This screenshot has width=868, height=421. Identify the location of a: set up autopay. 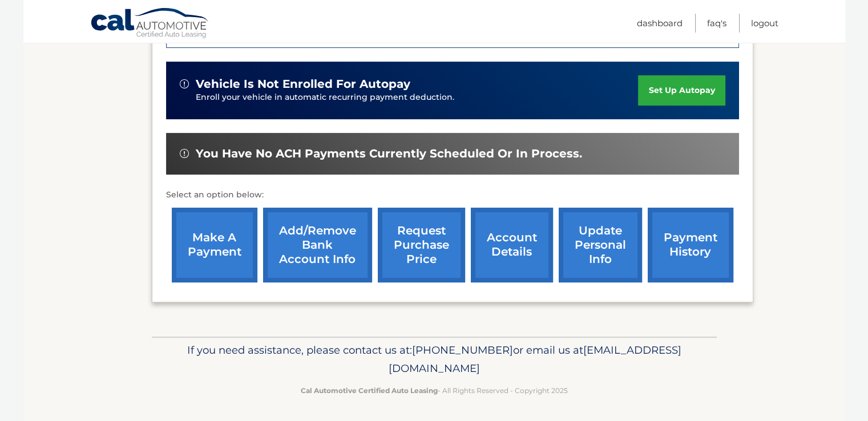
(681, 90).